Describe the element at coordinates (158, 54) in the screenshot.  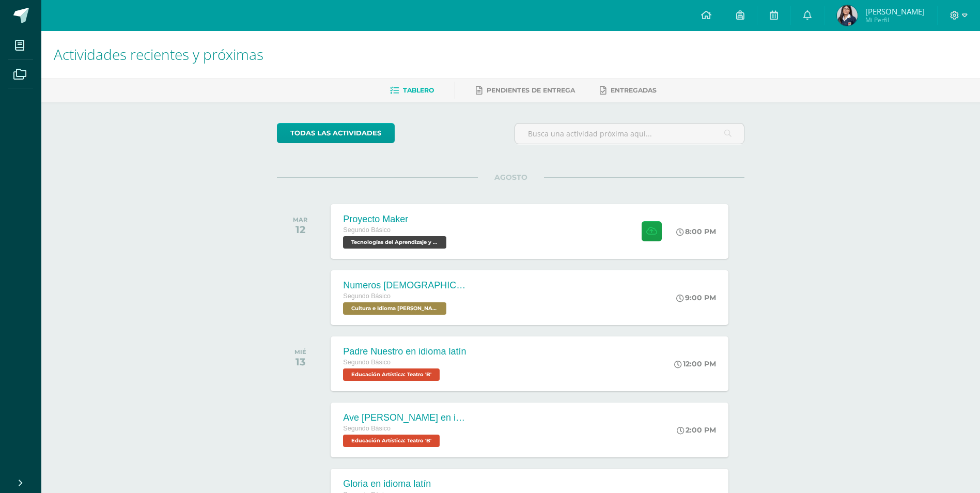
I see `span: Actividades recientes y próximas` at that location.